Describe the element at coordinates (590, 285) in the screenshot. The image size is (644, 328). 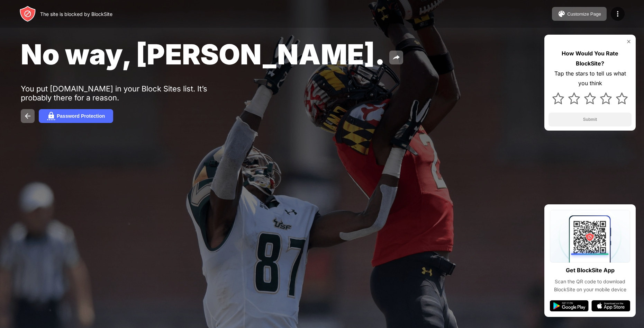
I see `div: Scan the QR code to download BlockSite on your mobile device` at that location.